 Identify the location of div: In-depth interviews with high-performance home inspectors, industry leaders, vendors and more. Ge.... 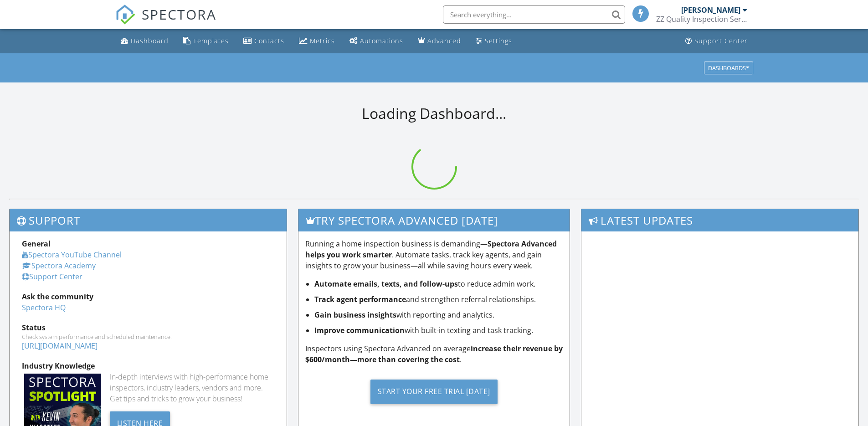
(192, 388).